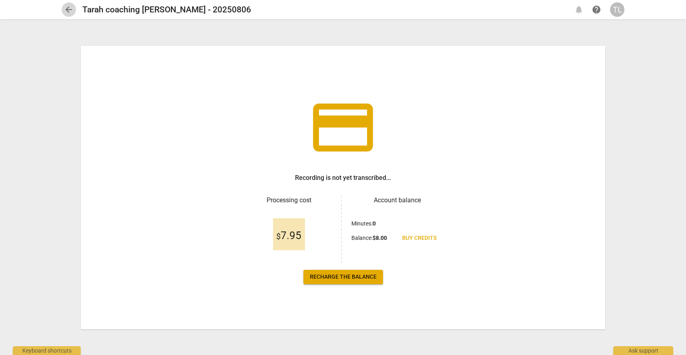  What do you see at coordinates (288, 200) in the screenshot?
I see `h3: Processing cost` at bounding box center [288, 200].